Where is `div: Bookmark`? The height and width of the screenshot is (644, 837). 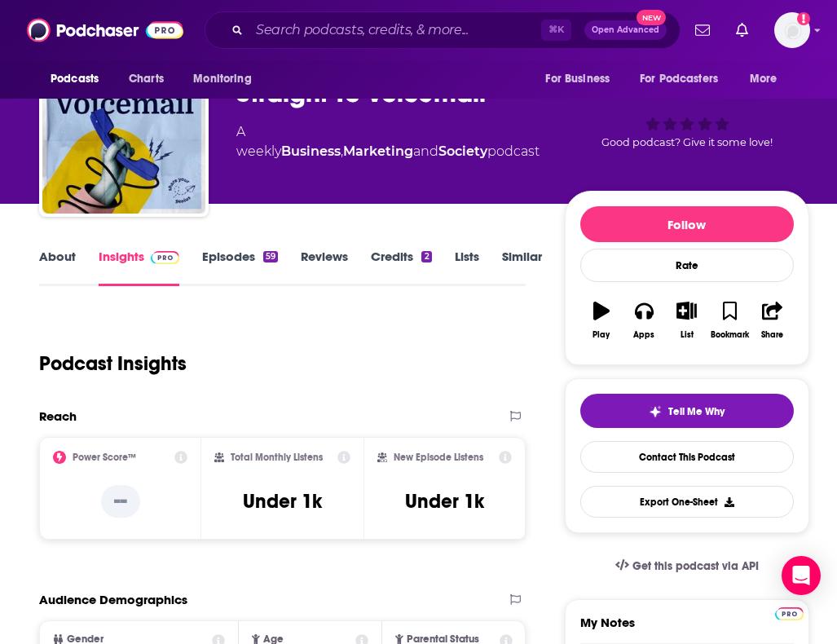 div: Bookmark is located at coordinates (730, 335).